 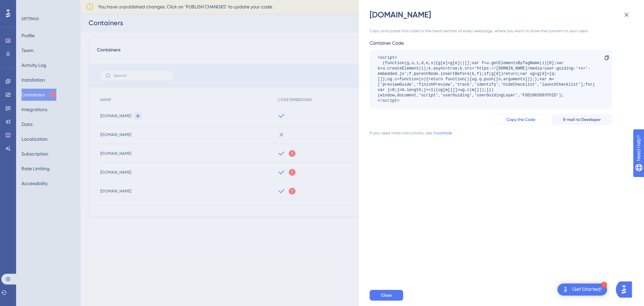 I want to click on div: Copy and paste this code to the head section of every webpage, where you want to show the content..., so click(x=491, y=31).